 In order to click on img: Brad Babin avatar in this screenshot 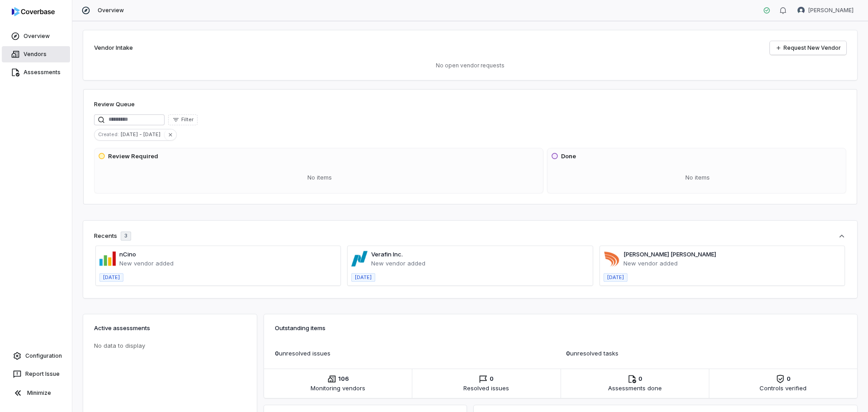, I will do `click(801, 10)`.